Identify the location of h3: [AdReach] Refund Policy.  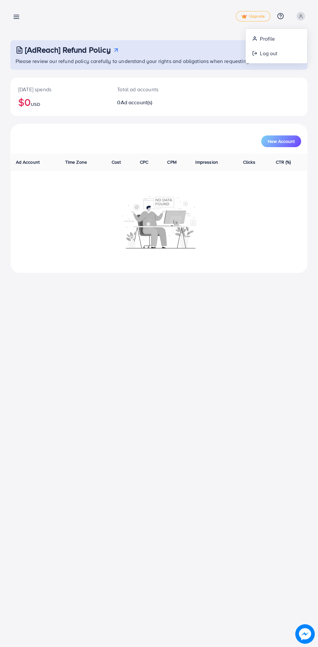
(68, 50).